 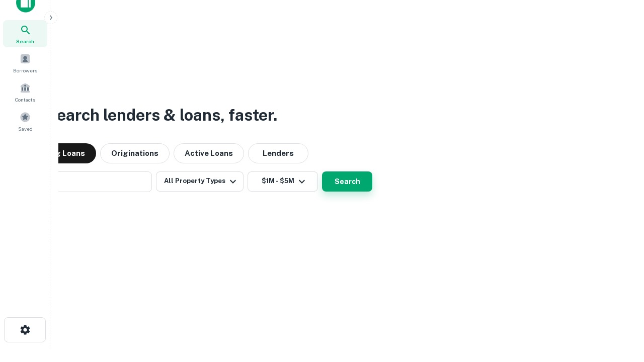 I want to click on a: Borrowers, so click(x=25, y=63).